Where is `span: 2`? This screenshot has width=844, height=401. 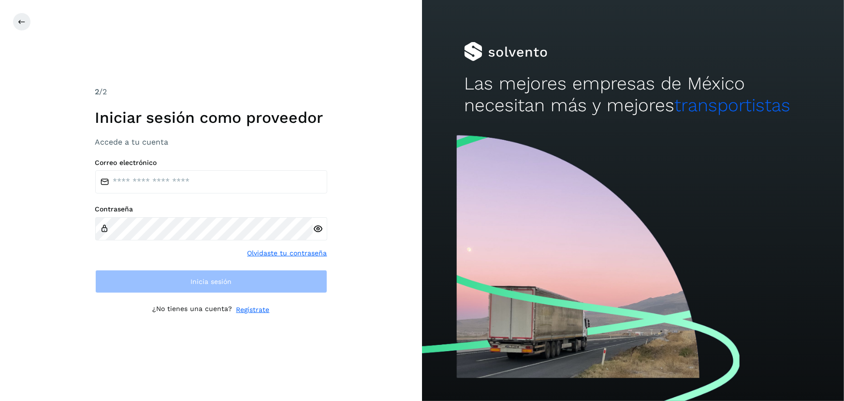 span: 2 is located at coordinates (97, 91).